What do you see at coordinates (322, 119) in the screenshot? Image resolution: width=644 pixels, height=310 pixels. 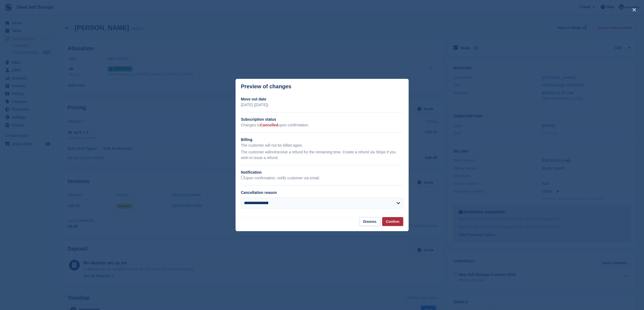 I see `h2: Subscription status` at bounding box center [322, 119].